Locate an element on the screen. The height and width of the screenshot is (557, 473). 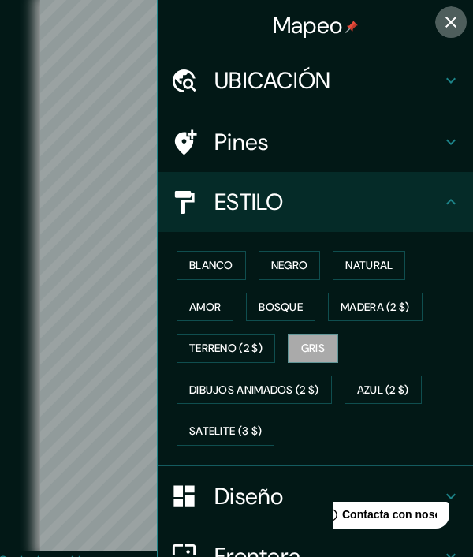
h4: UBICACIÓN is located at coordinates (328, 80).